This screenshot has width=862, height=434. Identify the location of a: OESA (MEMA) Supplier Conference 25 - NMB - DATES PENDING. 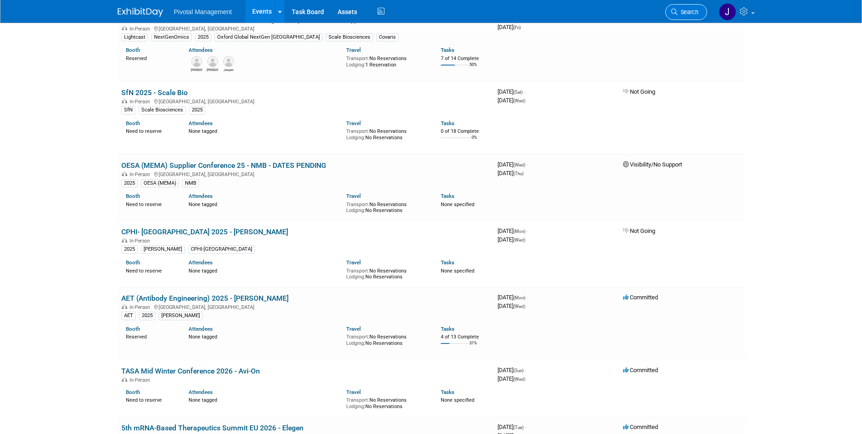
(224, 165).